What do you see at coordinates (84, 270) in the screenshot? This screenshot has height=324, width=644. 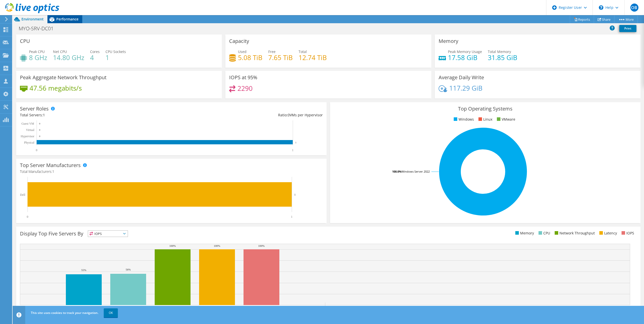 I see `text: 55%` at bounding box center [84, 270].